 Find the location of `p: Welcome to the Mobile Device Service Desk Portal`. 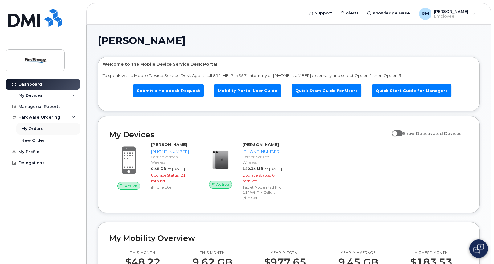

p: Welcome to the Mobile Device Service Desk Portal is located at coordinates (288, 64).